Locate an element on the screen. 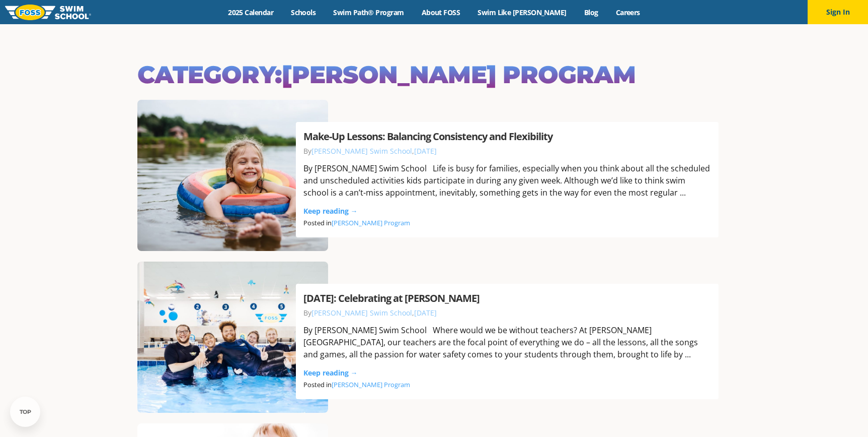  div: TOP is located at coordinates (25, 412).